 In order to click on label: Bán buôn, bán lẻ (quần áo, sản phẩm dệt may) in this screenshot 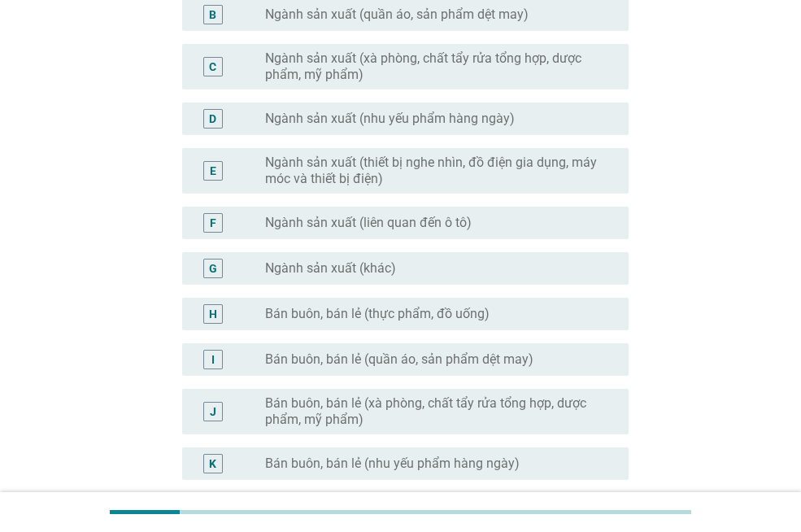, I will do `click(400, 359)`.